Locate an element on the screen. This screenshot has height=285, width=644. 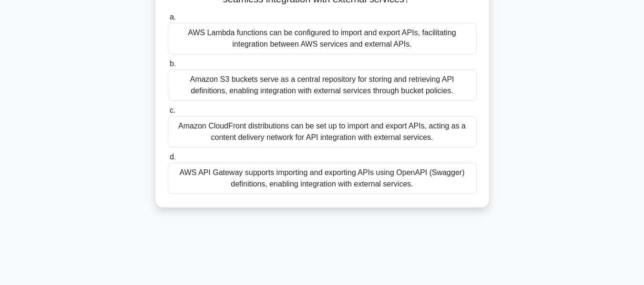
div: Amazon CloudFront distributions can be set up to import and export APIs, acting as a content deli... is located at coordinates (322, 132).